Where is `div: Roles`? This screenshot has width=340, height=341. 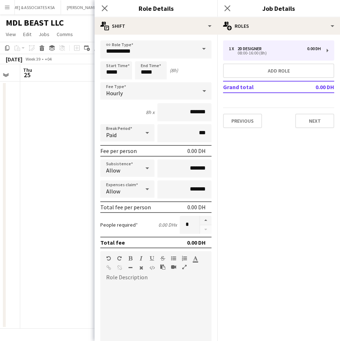
div: Roles is located at coordinates (279, 26).